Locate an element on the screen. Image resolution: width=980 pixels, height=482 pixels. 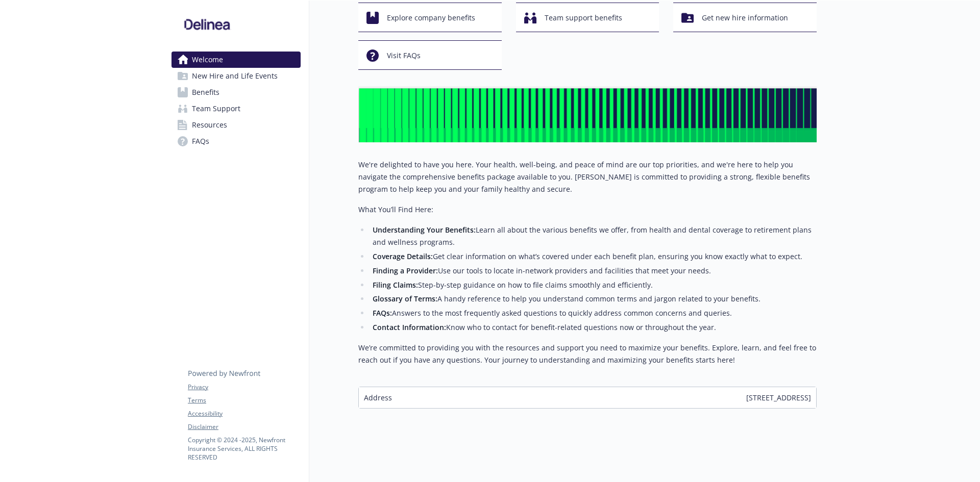
li: Answers to the most frequently asked questions to quickly address common concerns and queries. is located at coordinates (593, 313).